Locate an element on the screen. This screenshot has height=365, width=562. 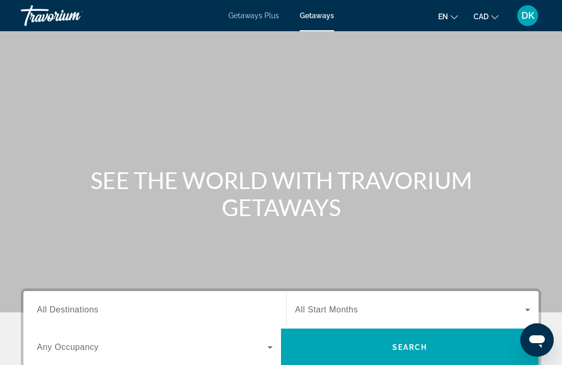
button: User Menu is located at coordinates (528, 16).